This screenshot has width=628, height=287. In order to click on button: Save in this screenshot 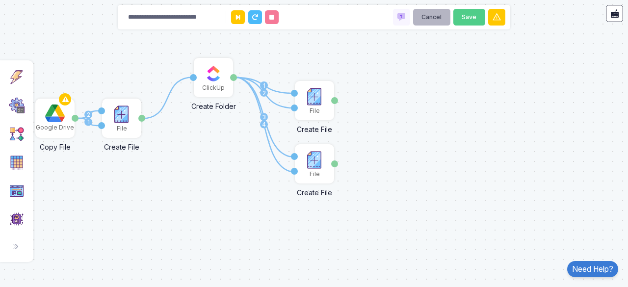, I will do `click(469, 17)`.